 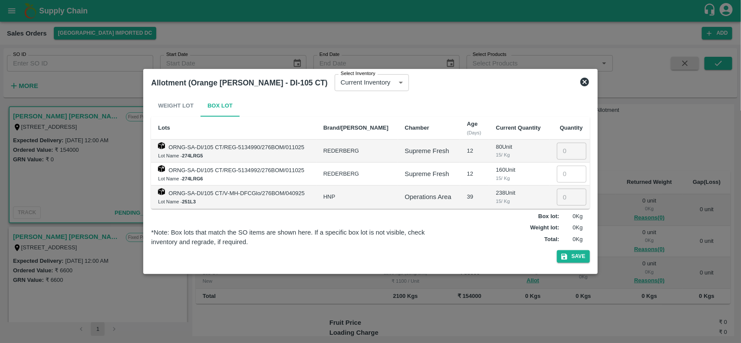 What do you see at coordinates (189, 202) in the screenshot?
I see `b: 251L3` at bounding box center [189, 202].